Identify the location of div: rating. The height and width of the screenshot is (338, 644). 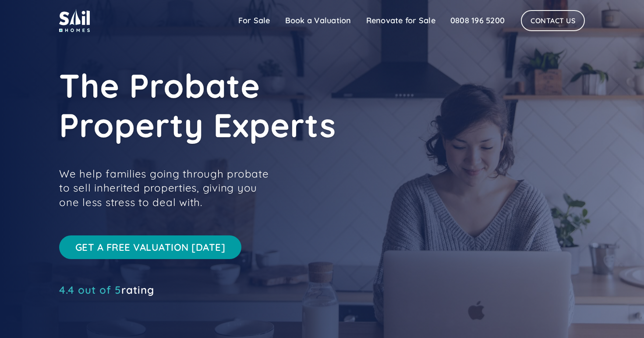
(106, 290).